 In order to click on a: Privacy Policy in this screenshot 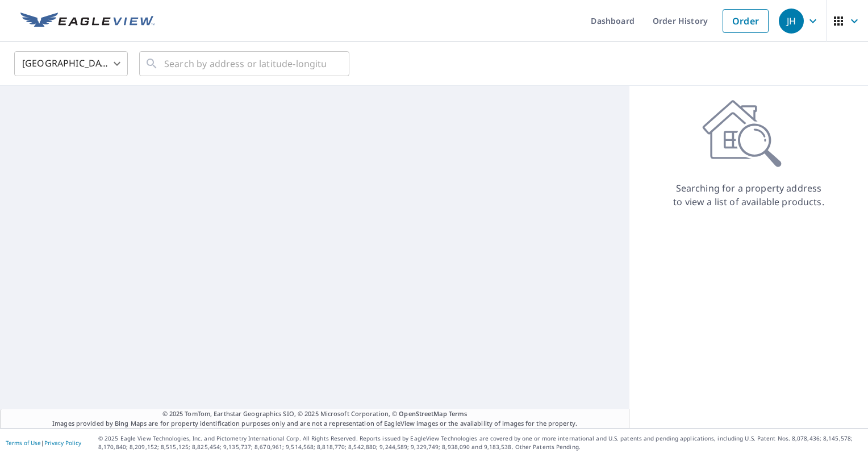, I will do `click(63, 443)`.